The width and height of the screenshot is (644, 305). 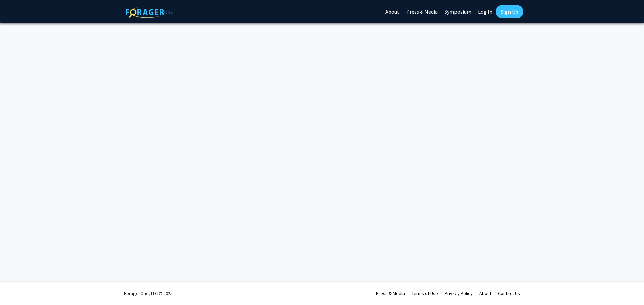 What do you see at coordinates (148, 294) in the screenshot?
I see `div: ForagerOne, LLC © 2025` at bounding box center [148, 294].